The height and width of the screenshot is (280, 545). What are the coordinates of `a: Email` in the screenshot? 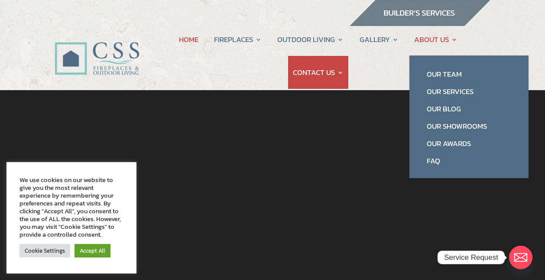 It's located at (520, 257).